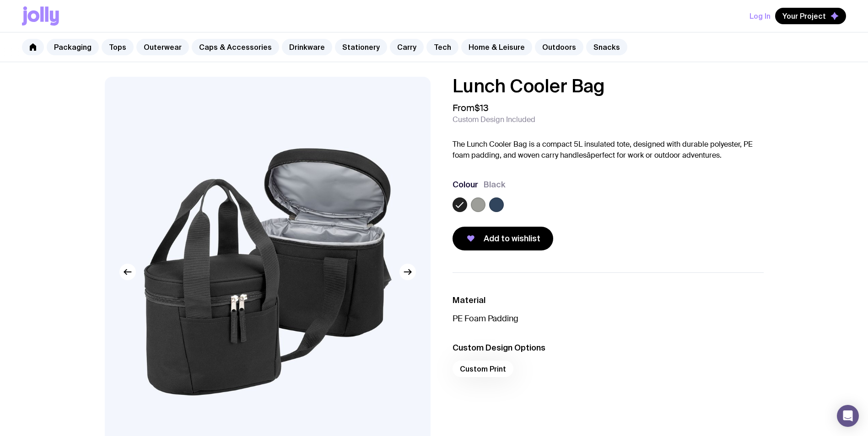 This screenshot has width=868, height=436. Describe the element at coordinates (466, 185) in the screenshot. I see `h3: Colour` at that location.